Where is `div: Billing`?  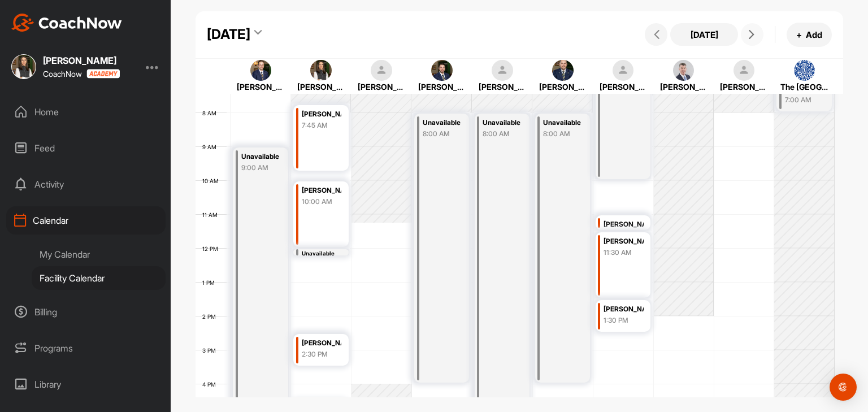
div: Billing is located at coordinates (86, 312).